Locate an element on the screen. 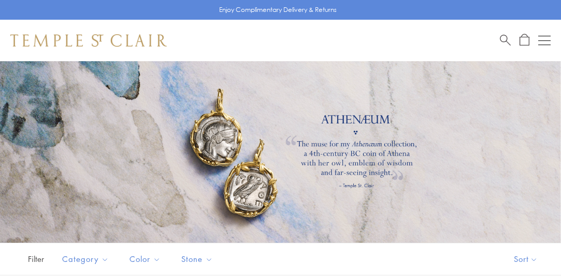  span: Color is located at coordinates (146, 259).